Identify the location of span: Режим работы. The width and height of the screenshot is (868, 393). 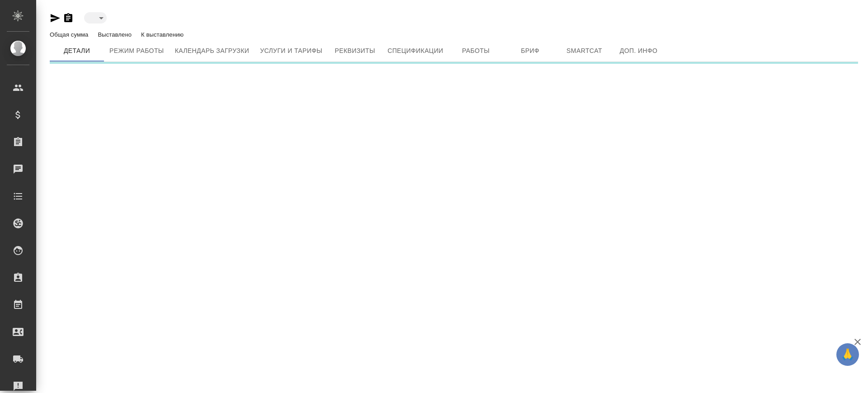
(137, 51).